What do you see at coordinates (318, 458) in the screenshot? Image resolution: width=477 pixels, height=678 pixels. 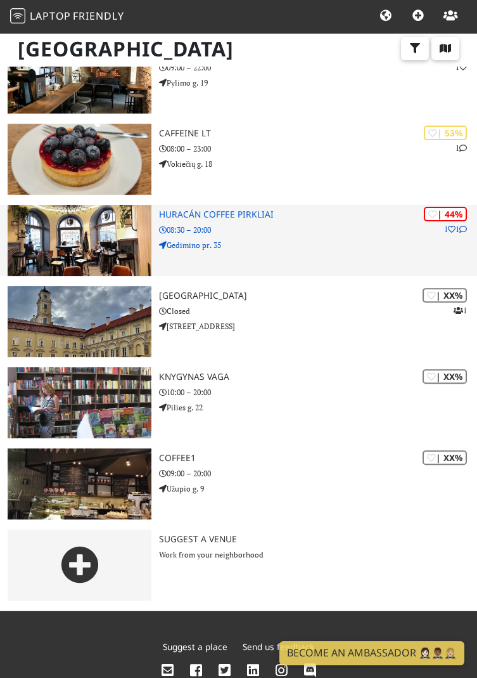 I see `h3: Coffee1` at bounding box center [318, 458].